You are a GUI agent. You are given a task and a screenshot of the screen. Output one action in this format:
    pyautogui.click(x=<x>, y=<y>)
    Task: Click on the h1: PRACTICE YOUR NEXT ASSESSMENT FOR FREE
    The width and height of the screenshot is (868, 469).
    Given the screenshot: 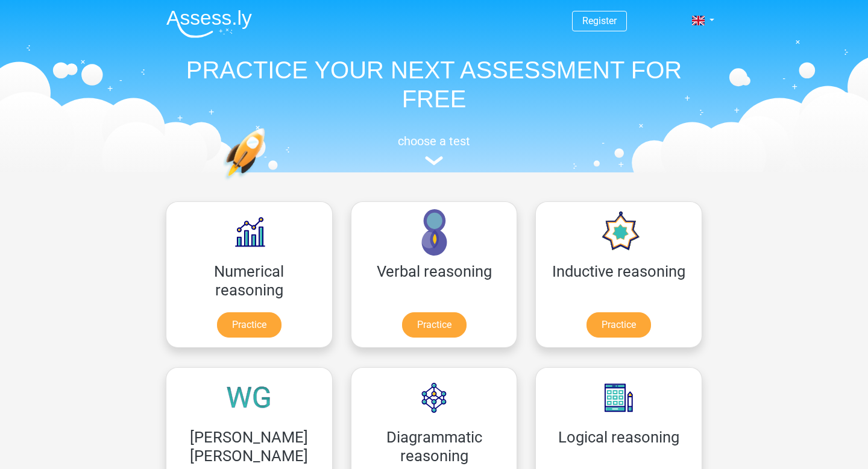 What is the action you would take?
    pyautogui.click(x=434, y=85)
    